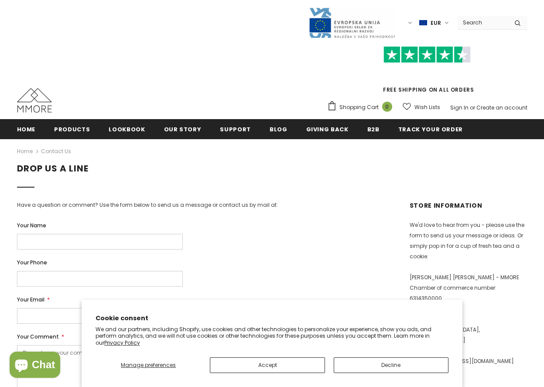 The height and width of the screenshot is (387, 544). I want to click on a: Javni Razpis, so click(352, 22).